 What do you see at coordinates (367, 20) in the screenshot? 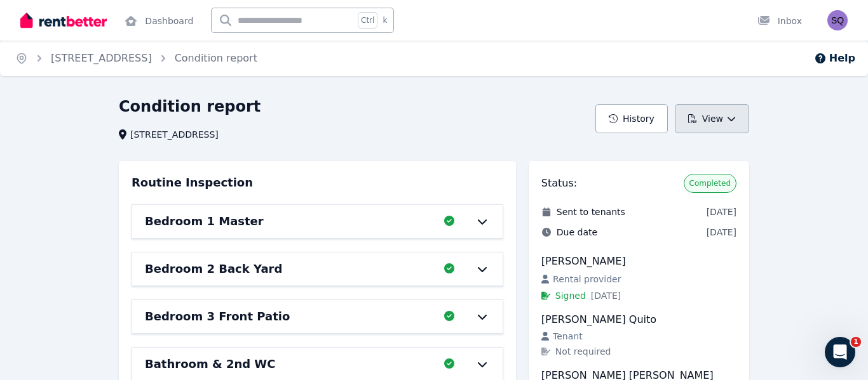
I see `span: Ctrl` at bounding box center [367, 20].